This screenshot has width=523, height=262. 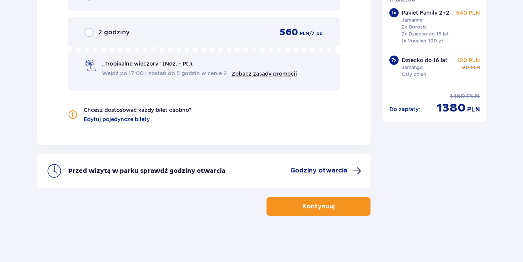 What do you see at coordinates (414, 74) in the screenshot?
I see `p: Cały dzień` at bounding box center [414, 74].